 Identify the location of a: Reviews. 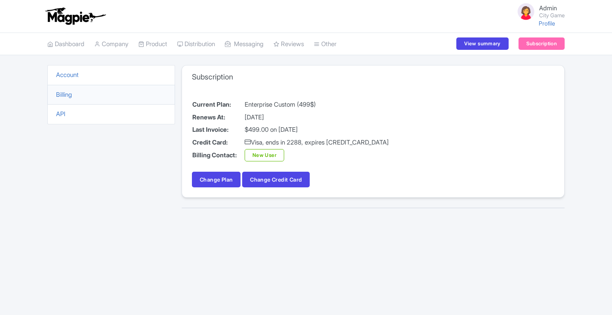
(289, 44).